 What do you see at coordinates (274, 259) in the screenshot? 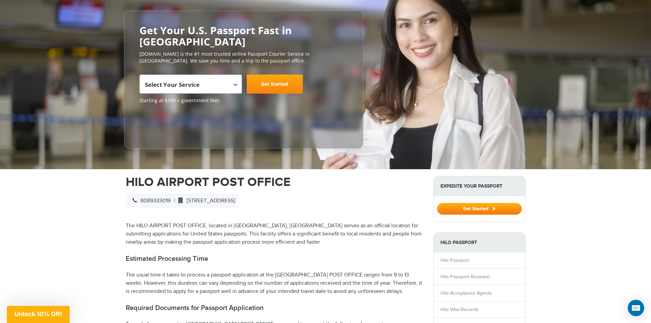
I see `h2: Estimated Processing Time` at bounding box center [274, 259].